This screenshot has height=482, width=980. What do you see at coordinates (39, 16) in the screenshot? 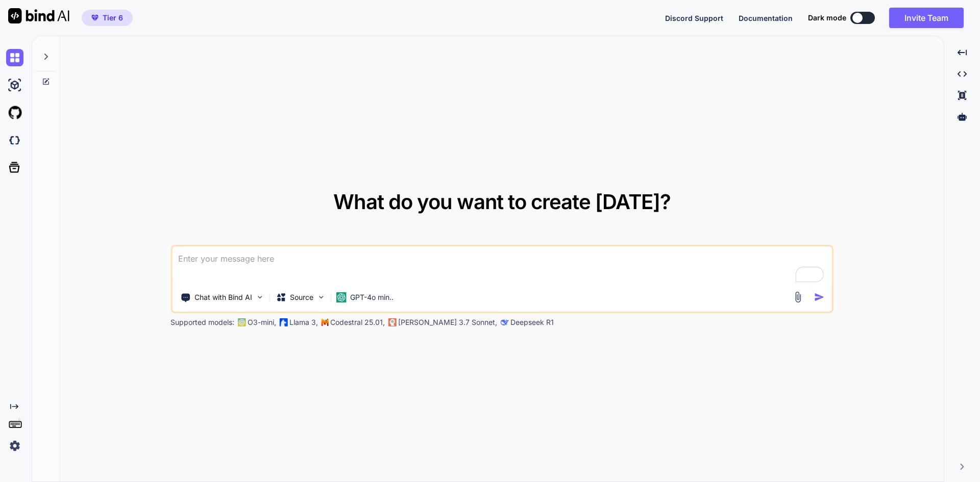
I see `img: Bind AI` at bounding box center [39, 16].